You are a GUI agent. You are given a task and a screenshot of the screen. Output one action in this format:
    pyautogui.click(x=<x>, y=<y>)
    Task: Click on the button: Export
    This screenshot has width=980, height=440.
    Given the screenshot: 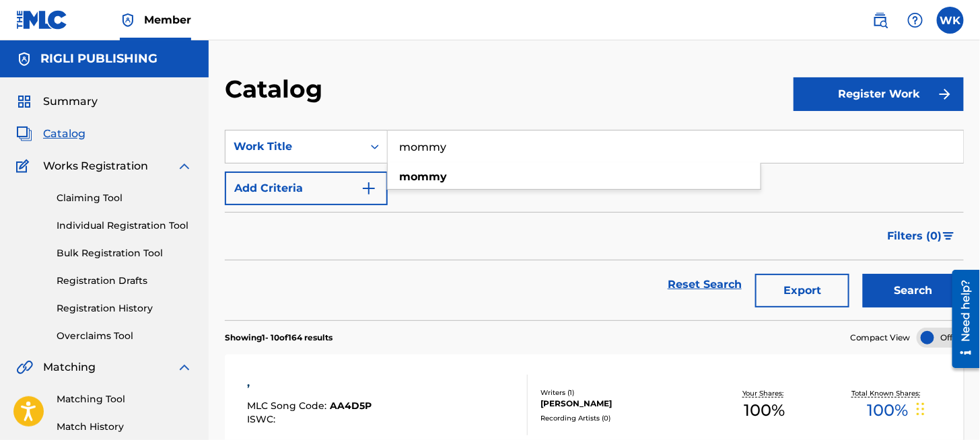 What is the action you would take?
    pyautogui.click(x=802, y=291)
    